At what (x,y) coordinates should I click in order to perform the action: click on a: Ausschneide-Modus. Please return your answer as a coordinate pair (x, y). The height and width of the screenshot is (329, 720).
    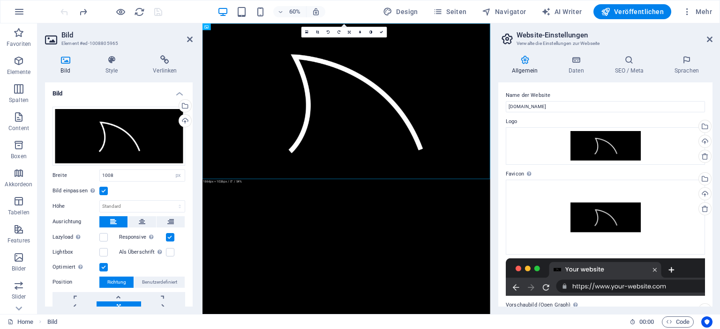
    Looking at the image, I should click on (317, 32).